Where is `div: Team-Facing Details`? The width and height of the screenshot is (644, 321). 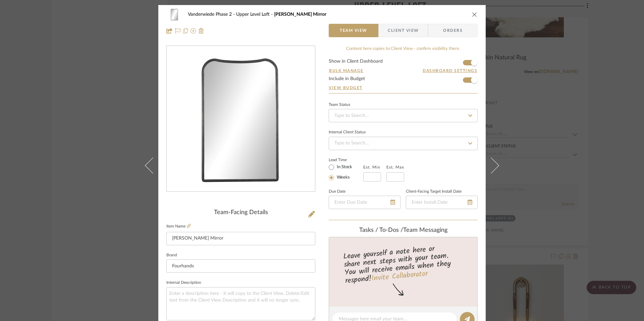
div: Team-Facing Details is located at coordinates (241, 213).